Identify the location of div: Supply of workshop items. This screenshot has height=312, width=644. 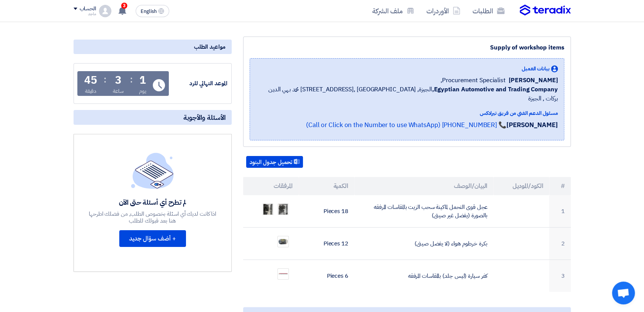
(406, 47).